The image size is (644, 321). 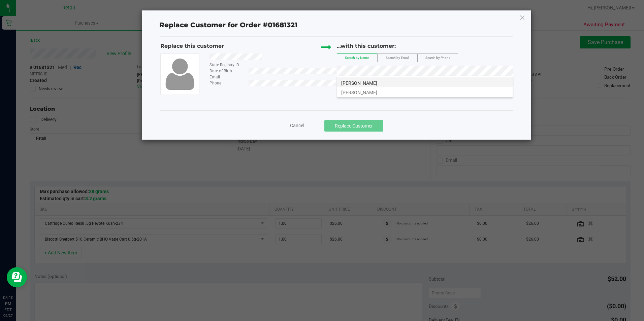 What do you see at coordinates (297, 126) in the screenshot?
I see `span: Cancel` at bounding box center [297, 126].